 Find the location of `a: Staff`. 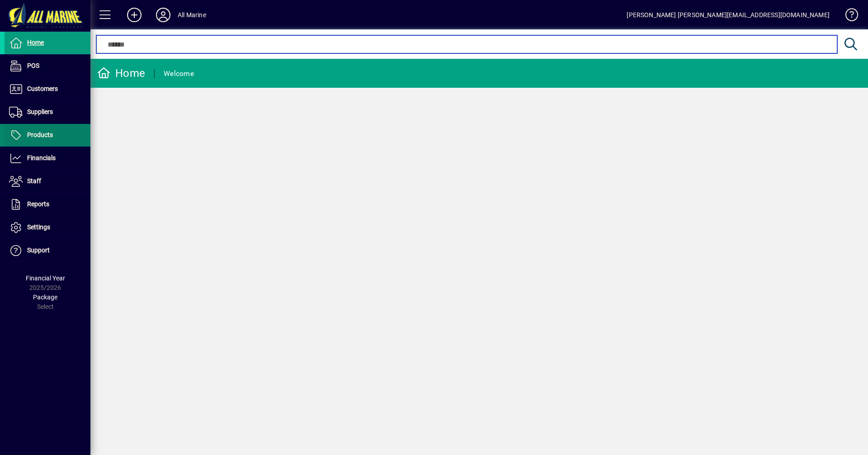

a: Staff is located at coordinates (48, 181).